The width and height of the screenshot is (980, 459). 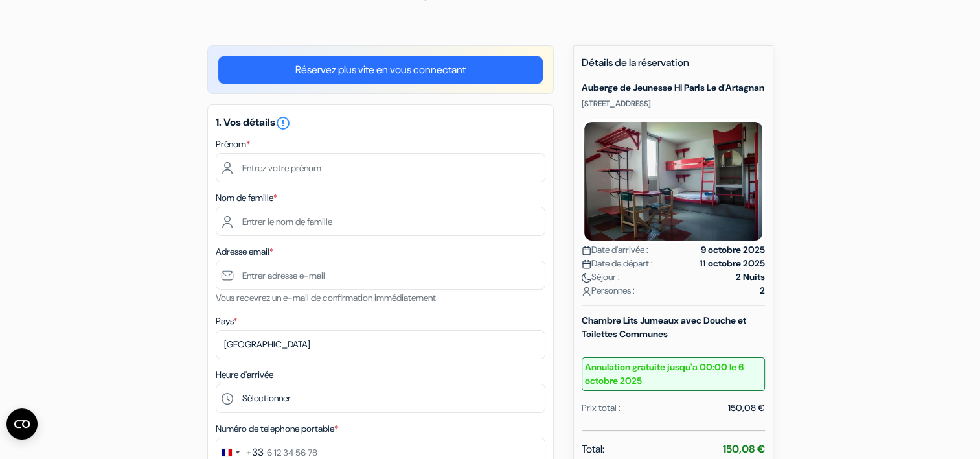 I want to click on button: Ouvrir le widget CMP, so click(x=22, y=424).